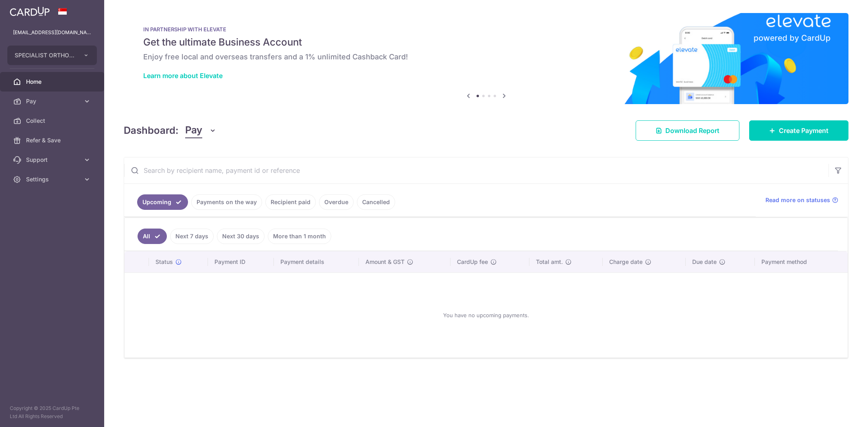  What do you see at coordinates (476, 171) in the screenshot?
I see `input: Search by recipient name, payment id or reference` at bounding box center [476, 171].